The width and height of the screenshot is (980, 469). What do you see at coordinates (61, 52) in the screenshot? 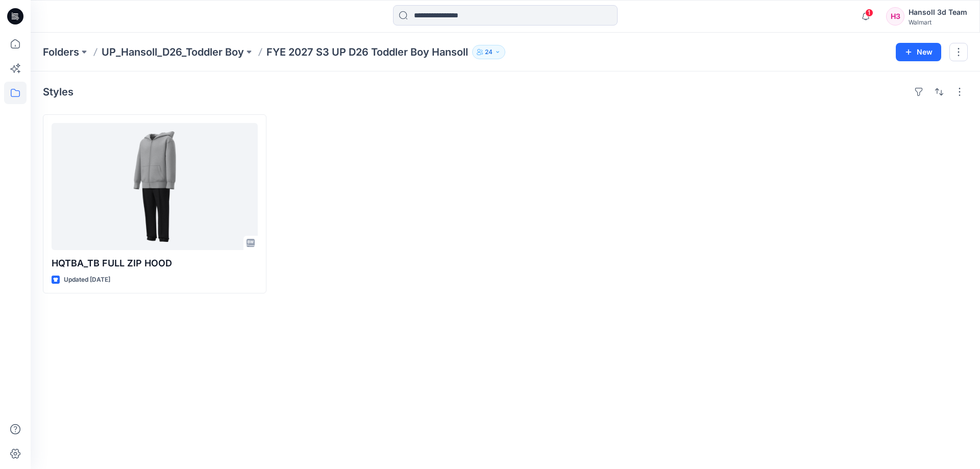
I see `a: Folders` at bounding box center [61, 52].